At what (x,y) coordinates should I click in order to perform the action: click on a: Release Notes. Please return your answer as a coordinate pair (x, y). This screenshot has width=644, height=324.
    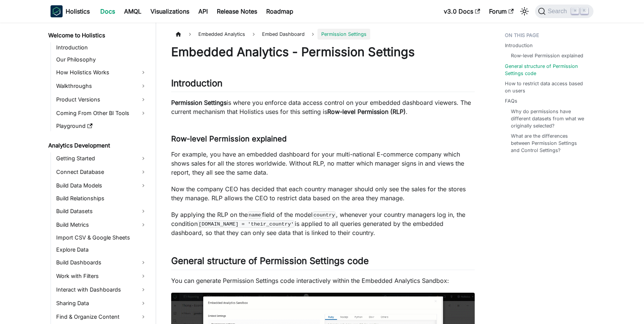
    Looking at the image, I should click on (237, 11).